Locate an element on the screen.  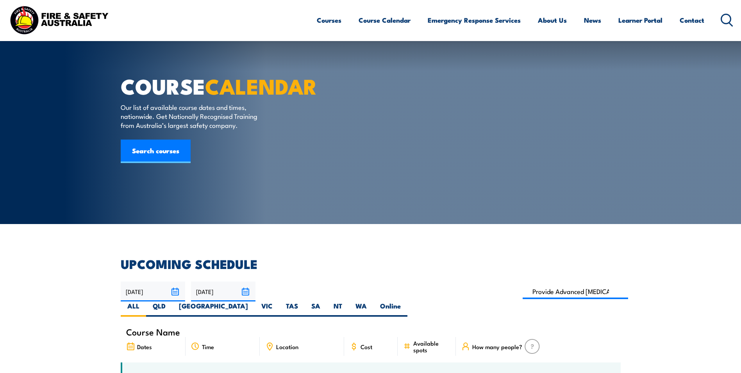
h2: UPCOMING SCHEDULE is located at coordinates (371, 263).